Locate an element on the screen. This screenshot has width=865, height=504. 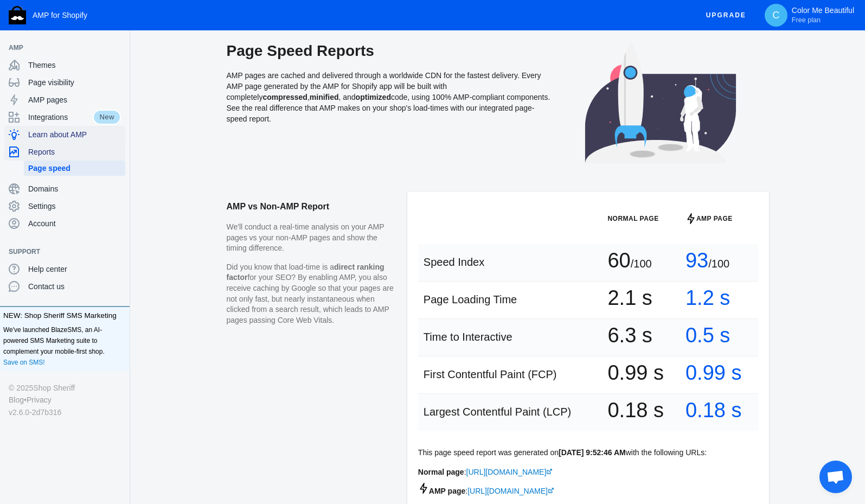
span: First Contentful Paint (FCP) is located at coordinates (490, 374).